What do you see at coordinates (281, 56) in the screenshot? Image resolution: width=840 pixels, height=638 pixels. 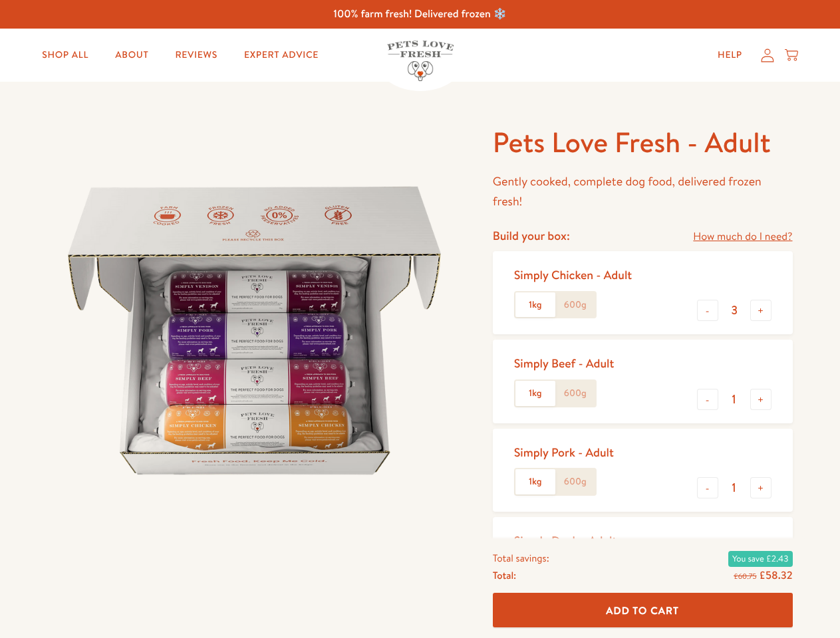 I see `a: Expert Advice` at bounding box center [281, 56].